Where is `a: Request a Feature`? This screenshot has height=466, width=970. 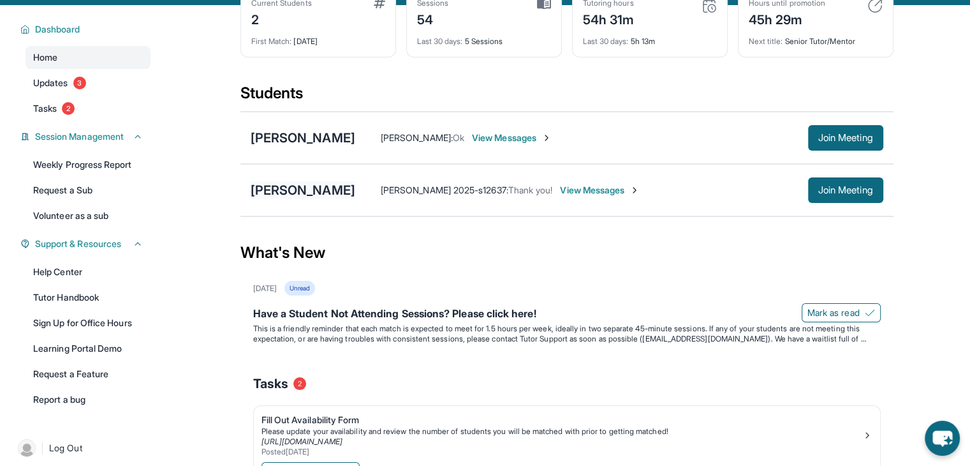
a: Request a Feature is located at coordinates (88, 374).